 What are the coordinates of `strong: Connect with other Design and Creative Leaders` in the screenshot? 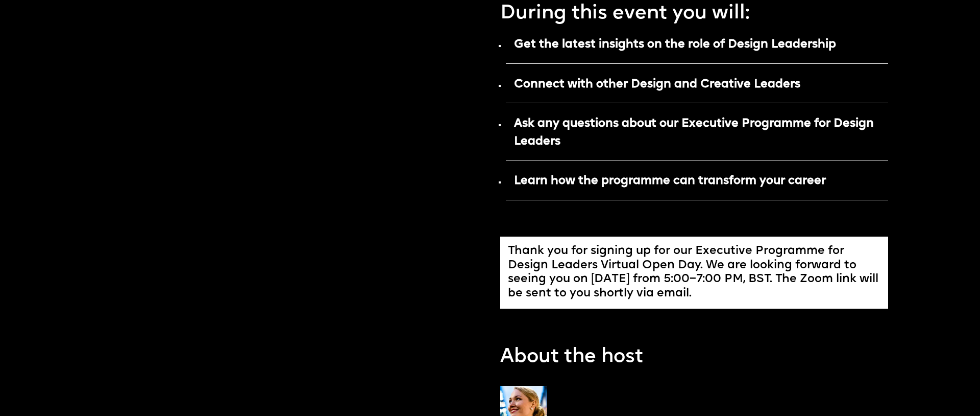 It's located at (657, 84).